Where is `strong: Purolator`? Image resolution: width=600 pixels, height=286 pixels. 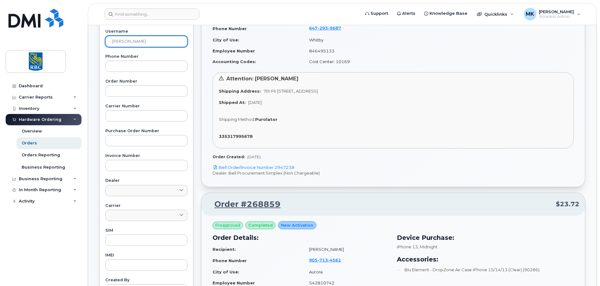 strong: Purolator is located at coordinates (266, 119).